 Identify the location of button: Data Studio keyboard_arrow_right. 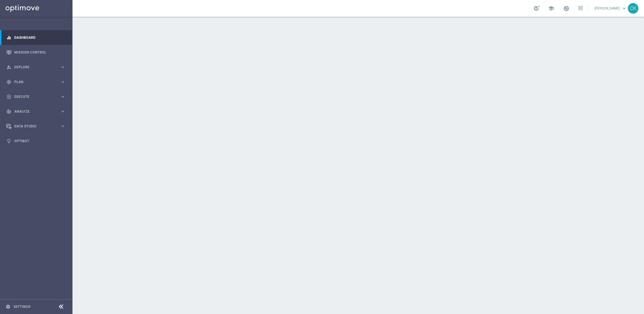
(36, 127).